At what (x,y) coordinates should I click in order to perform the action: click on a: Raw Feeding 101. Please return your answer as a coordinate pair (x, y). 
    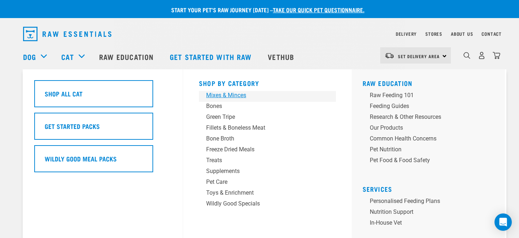
    Looking at the image, I should click on (431, 96).